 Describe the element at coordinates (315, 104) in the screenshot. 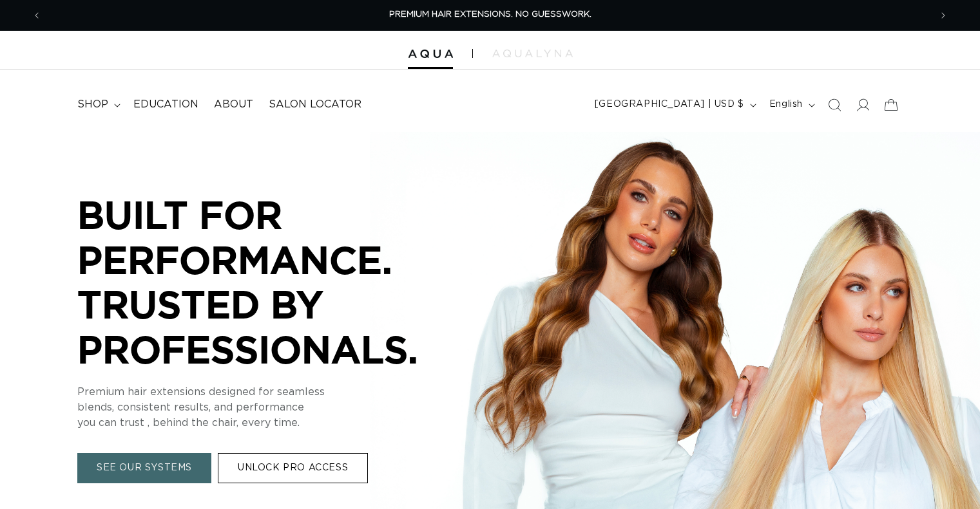

I see `a: Salon Locator` at that location.